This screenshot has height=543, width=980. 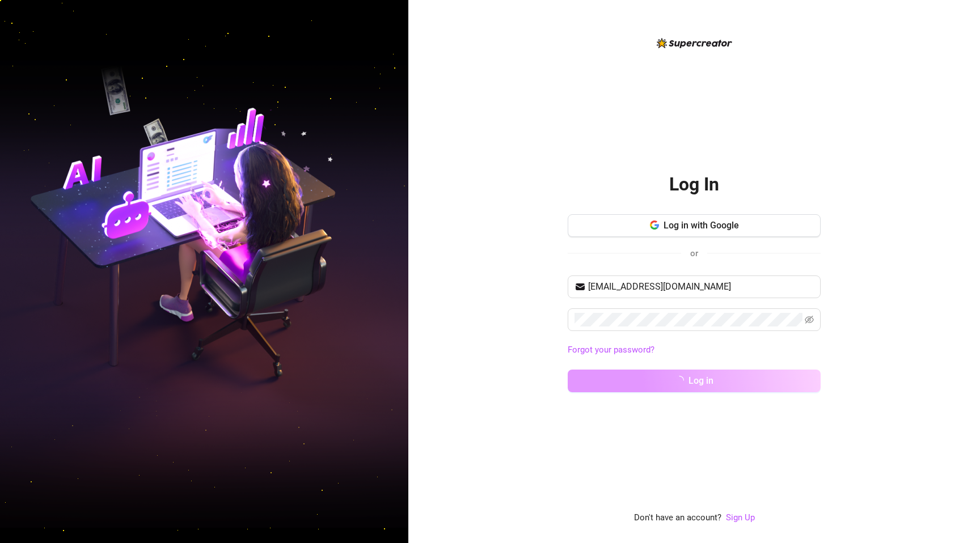 I want to click on h2: Log In, so click(x=694, y=184).